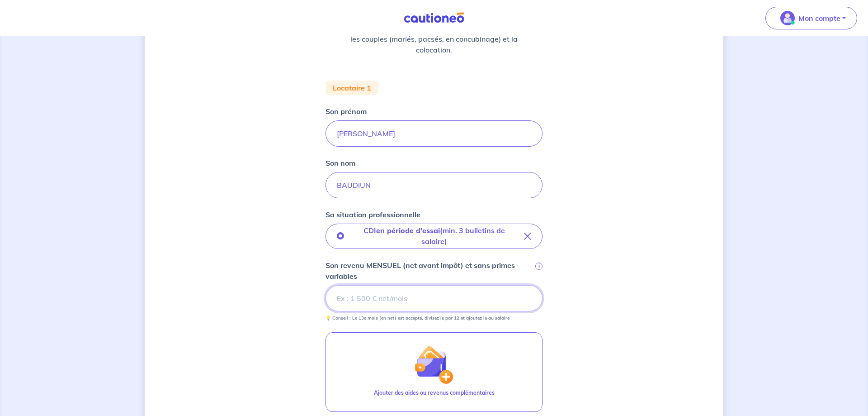 The width and height of the screenshot is (868, 416). Describe the element at coordinates (788, 18) in the screenshot. I see `img: illu_account_valid_menu.svg` at that location.